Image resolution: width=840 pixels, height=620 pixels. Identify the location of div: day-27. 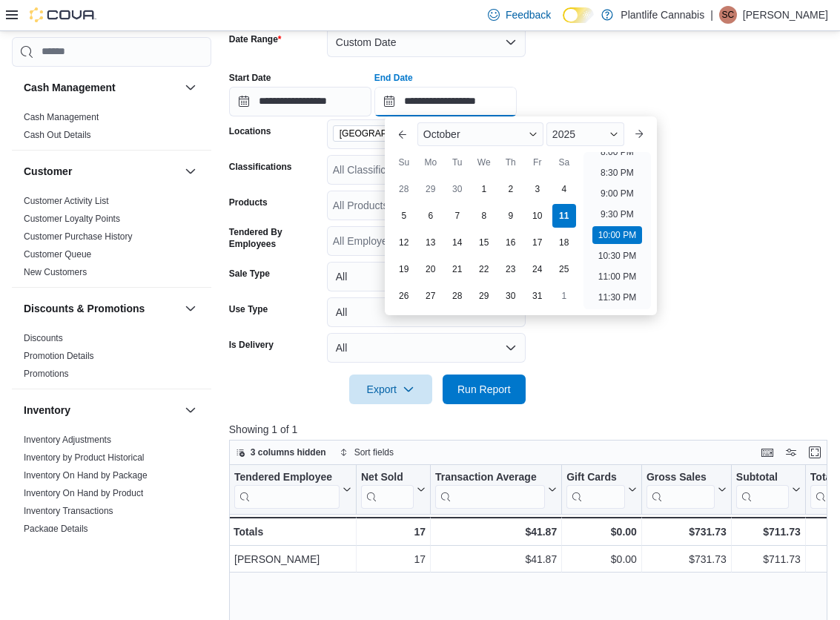
(431, 296).